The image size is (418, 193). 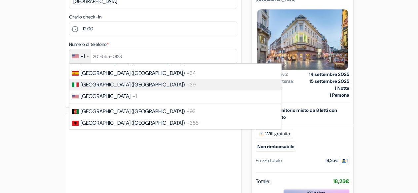 What do you see at coordinates (191, 111) in the screenshot?
I see `span: +93` at bounding box center [191, 111].